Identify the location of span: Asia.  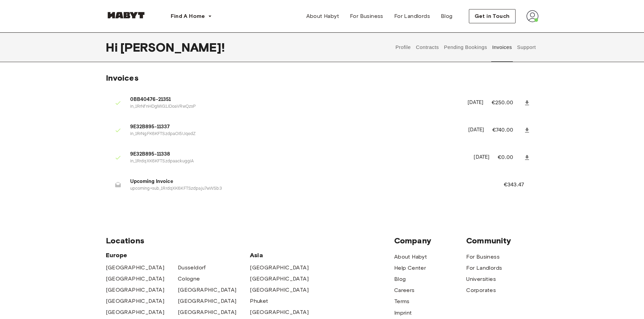
(286, 255).